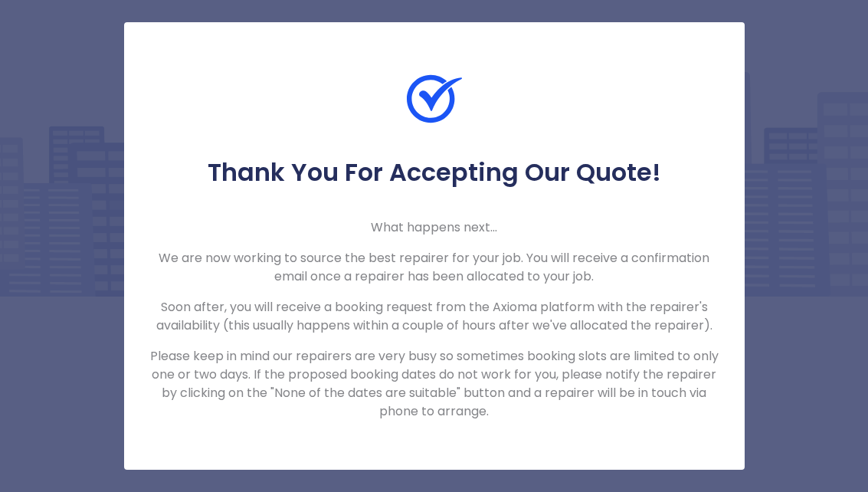 Image resolution: width=868 pixels, height=492 pixels. What do you see at coordinates (434, 99) in the screenshot?
I see `img: Check` at bounding box center [434, 99].